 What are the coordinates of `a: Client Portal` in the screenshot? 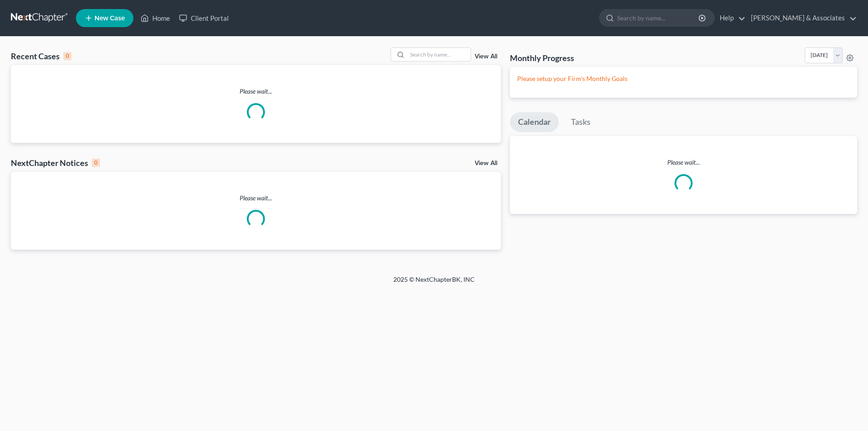 It's located at (204, 18).